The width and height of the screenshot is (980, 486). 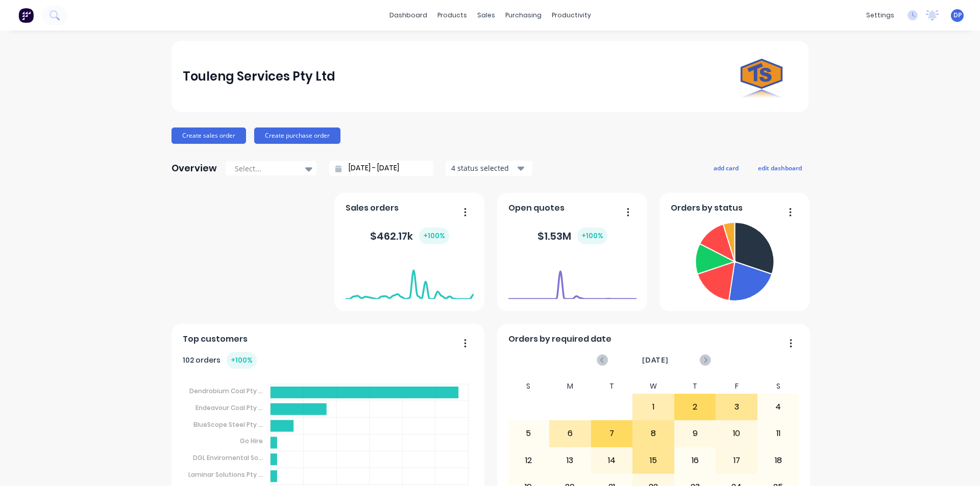 What do you see at coordinates (410, 235) in the screenshot?
I see `div: $ 462.17k` at bounding box center [410, 235].